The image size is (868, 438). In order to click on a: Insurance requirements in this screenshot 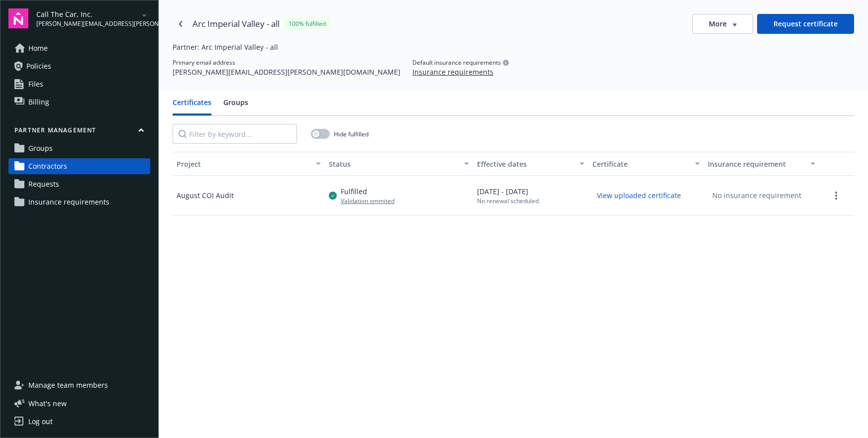, I will do `click(79, 202)`.